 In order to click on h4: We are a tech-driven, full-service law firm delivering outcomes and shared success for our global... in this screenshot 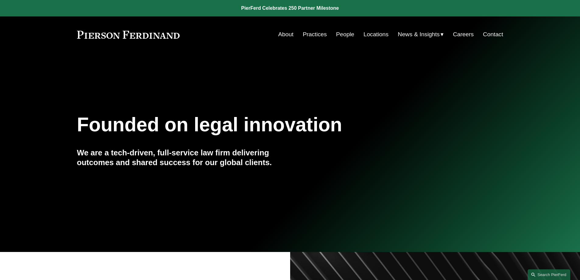, I will do `click(184, 158)`.